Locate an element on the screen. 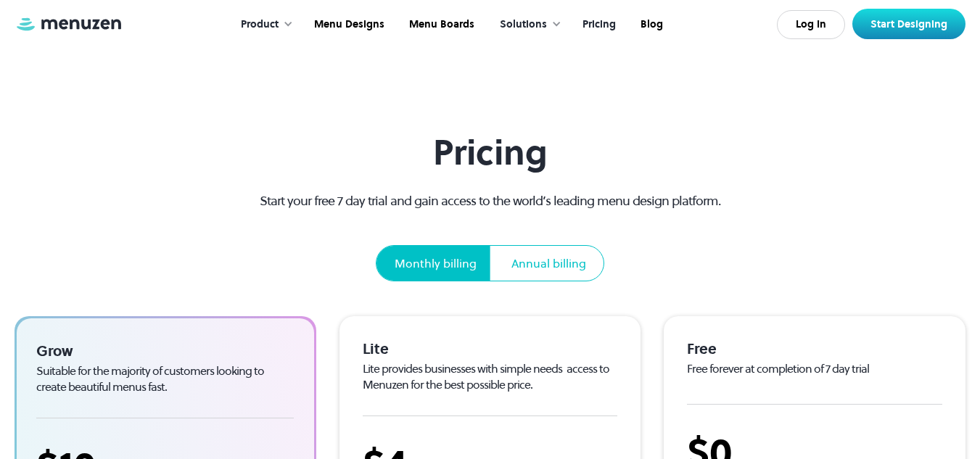  div: Grow is located at coordinates (164, 351).